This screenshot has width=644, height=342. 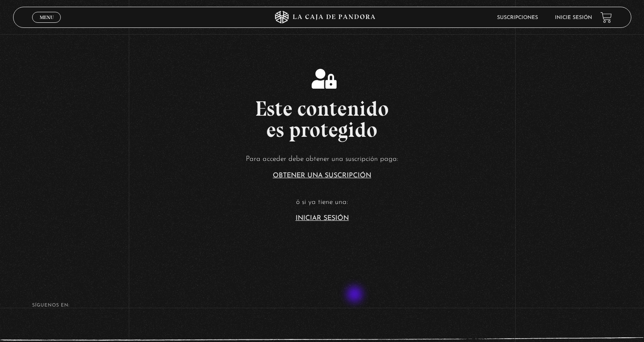 What do you see at coordinates (574, 18) in the screenshot?
I see `a: Inicie sesión` at bounding box center [574, 18].